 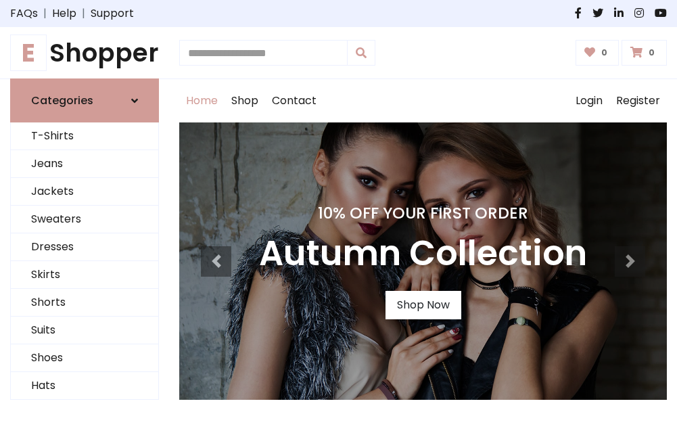 What do you see at coordinates (589, 101) in the screenshot?
I see `a: Login` at bounding box center [589, 101].